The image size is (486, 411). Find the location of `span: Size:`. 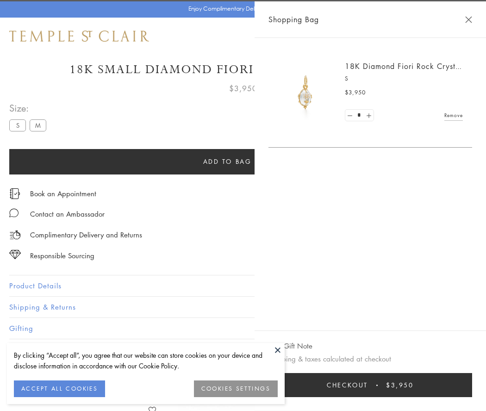

span: Size: is located at coordinates (30, 108).